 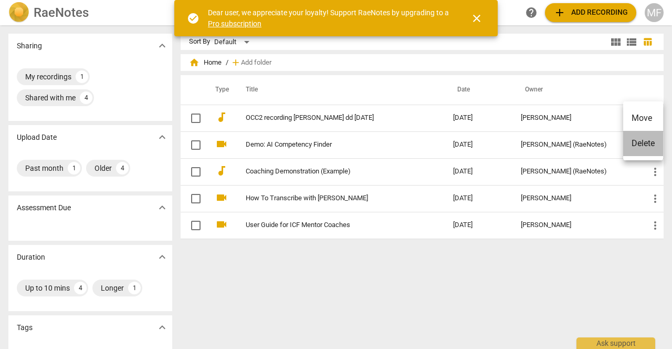 I want to click on div: Dear user, we appreciate your loyalty! Support RaeNotes by upgrading to a, so click(x=330, y=18).